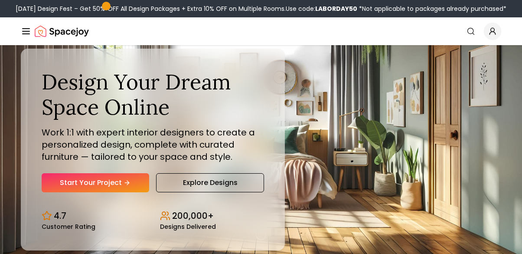 The width and height of the screenshot is (522, 254). What do you see at coordinates (95, 183) in the screenshot?
I see `a: Start Your Project` at bounding box center [95, 183].